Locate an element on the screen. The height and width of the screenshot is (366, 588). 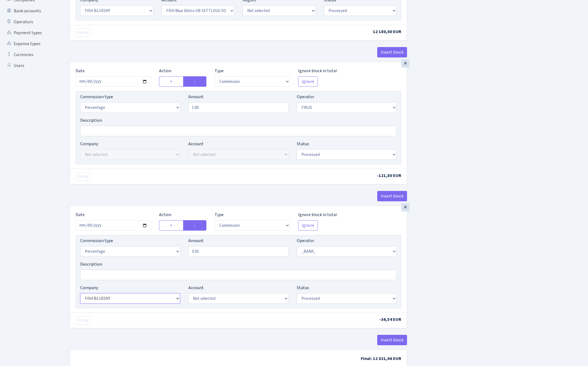
a: Expense types is located at coordinates (30, 44).